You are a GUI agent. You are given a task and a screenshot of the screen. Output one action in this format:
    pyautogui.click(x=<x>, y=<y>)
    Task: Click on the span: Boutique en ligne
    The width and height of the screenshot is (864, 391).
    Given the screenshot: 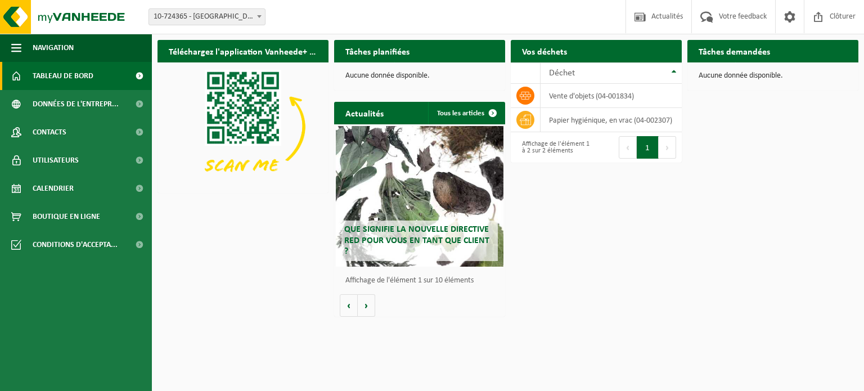 What is the action you would take?
    pyautogui.click(x=66, y=217)
    